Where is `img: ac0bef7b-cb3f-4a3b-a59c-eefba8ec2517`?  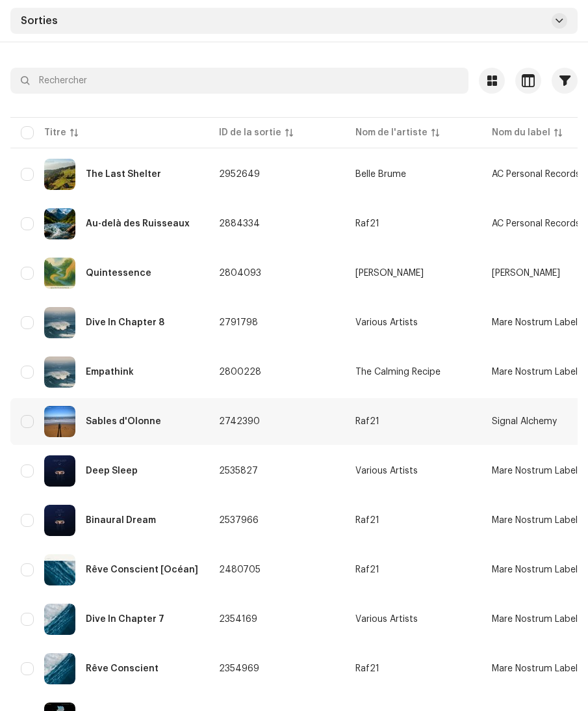 img: ac0bef7b-cb3f-4a3b-a59c-eefba8ec2517 is located at coordinates (60, 323).